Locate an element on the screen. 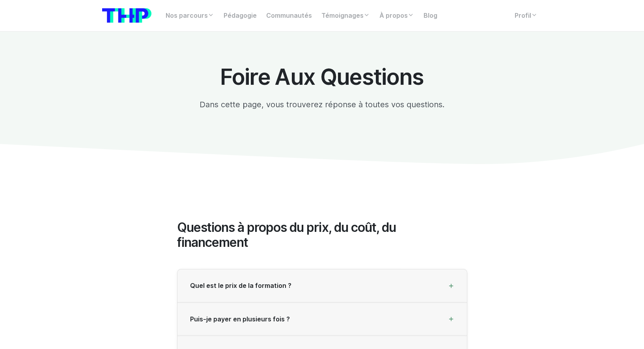  a: Profil is located at coordinates (526, 16).